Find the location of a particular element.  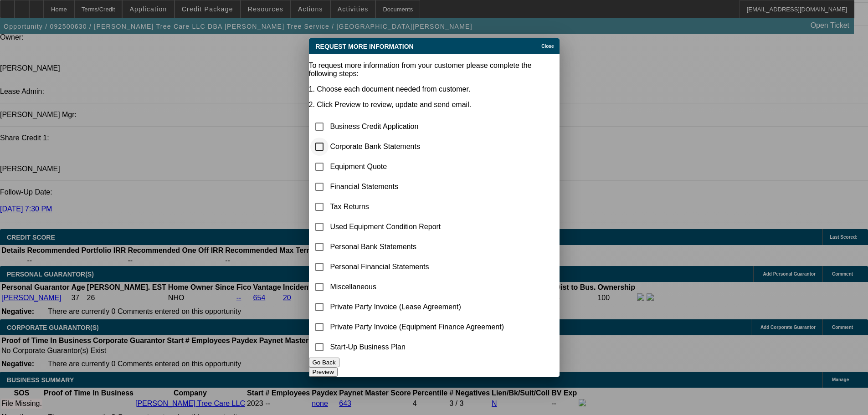

td: Personal Financial Statements is located at coordinates (417, 267).